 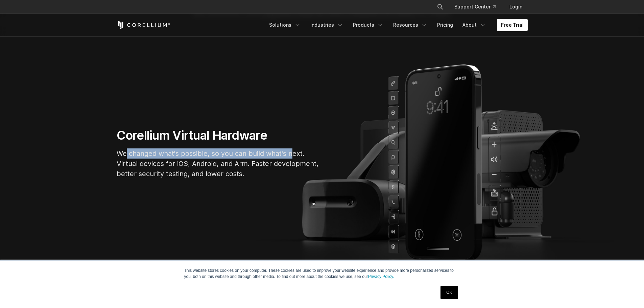 What do you see at coordinates (368, 25) in the screenshot?
I see `a: Products` at bounding box center [368, 25].